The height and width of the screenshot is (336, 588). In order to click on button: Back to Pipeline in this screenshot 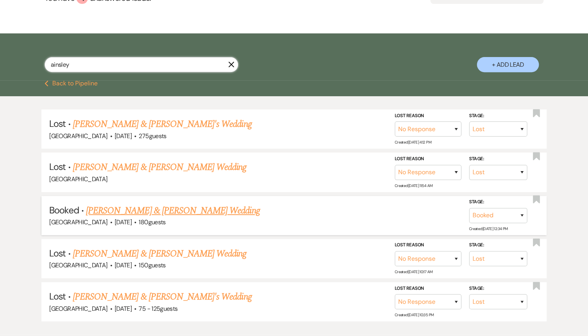, I will do `click(71, 83)`.